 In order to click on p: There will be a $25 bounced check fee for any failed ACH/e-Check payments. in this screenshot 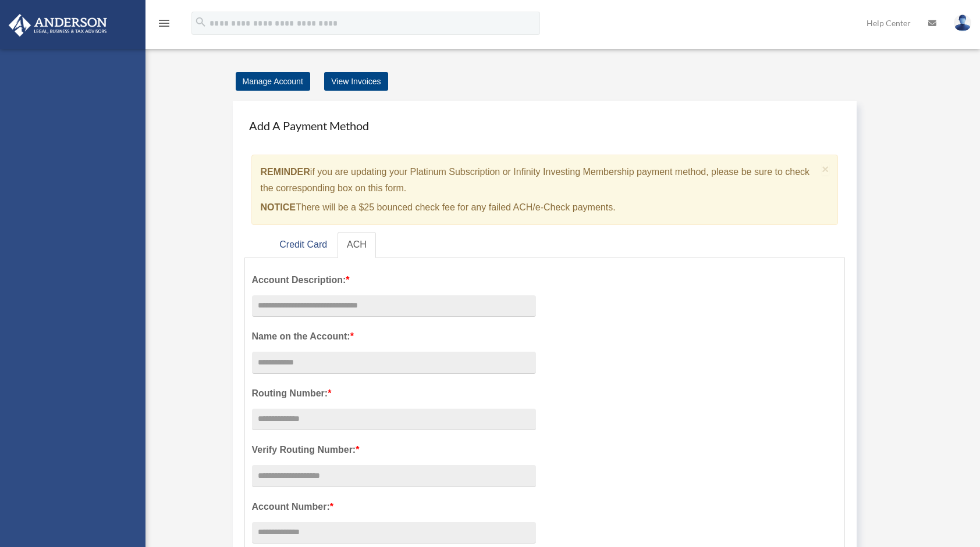, I will do `click(538, 208)`.